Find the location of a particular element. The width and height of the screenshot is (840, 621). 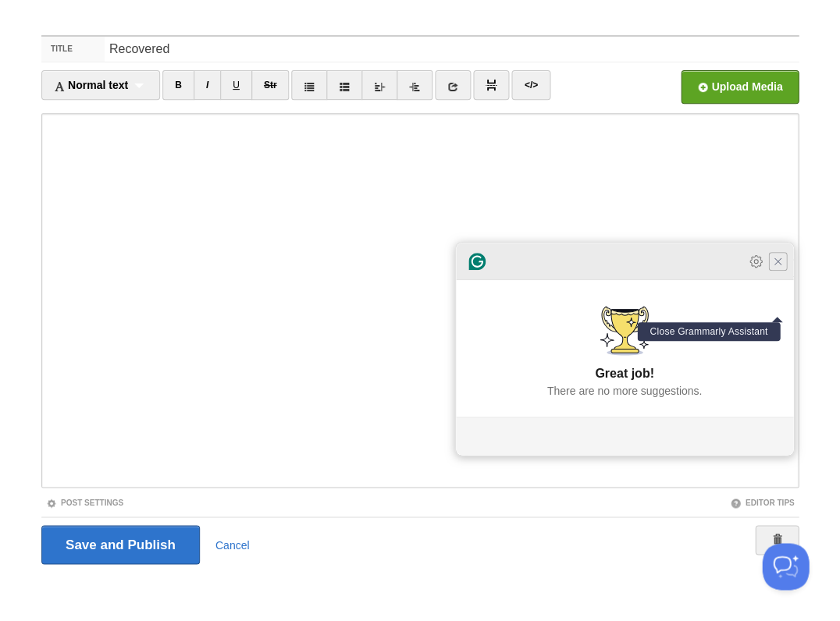

span: Normal text is located at coordinates (90, 85).